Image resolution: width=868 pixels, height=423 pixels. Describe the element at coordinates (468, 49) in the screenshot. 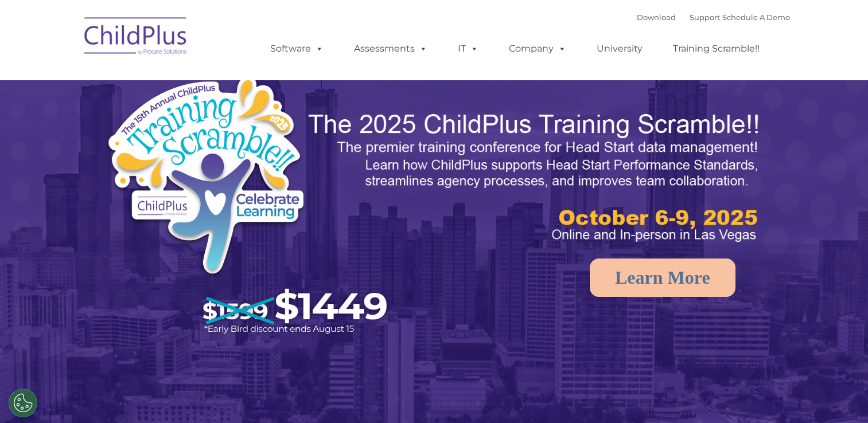

I see `a: IT` at that location.